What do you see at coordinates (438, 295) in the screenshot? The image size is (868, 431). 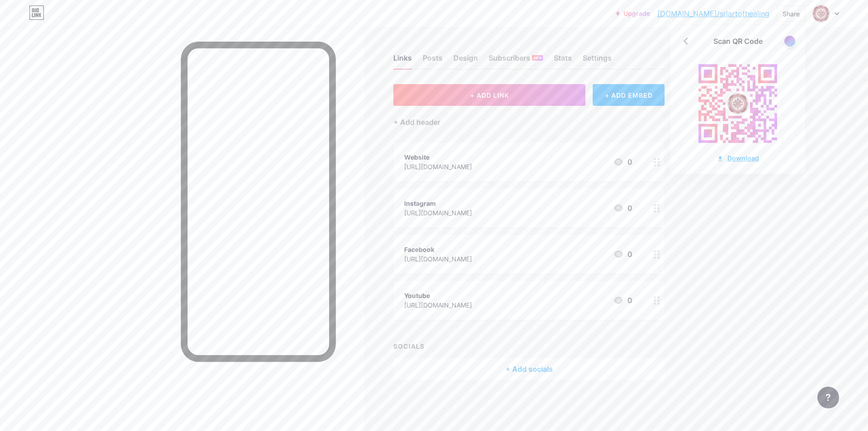 I see `div: Youtube` at bounding box center [438, 295].